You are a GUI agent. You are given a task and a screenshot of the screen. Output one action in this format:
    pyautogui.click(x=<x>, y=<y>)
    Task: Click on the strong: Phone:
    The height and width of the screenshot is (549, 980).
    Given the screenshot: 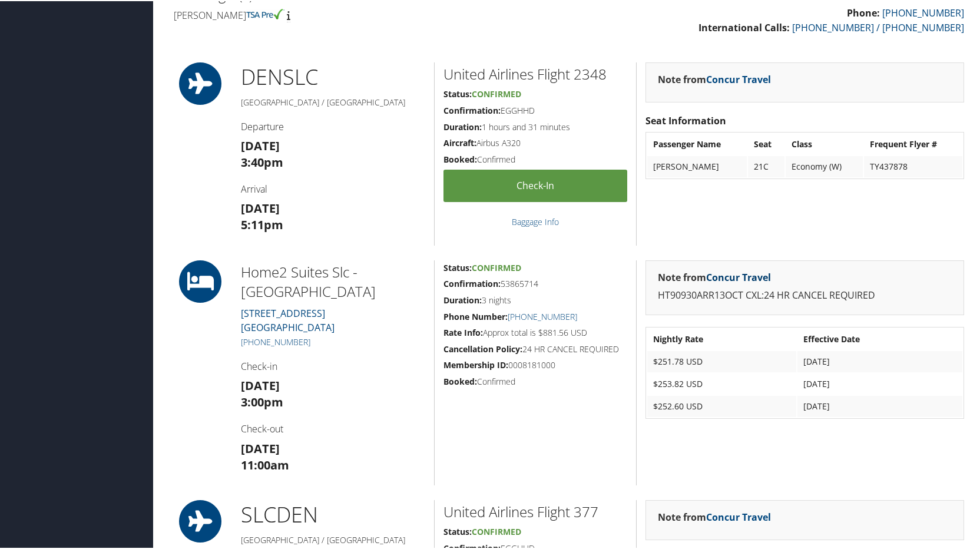 What is the action you would take?
    pyautogui.click(x=864, y=12)
    